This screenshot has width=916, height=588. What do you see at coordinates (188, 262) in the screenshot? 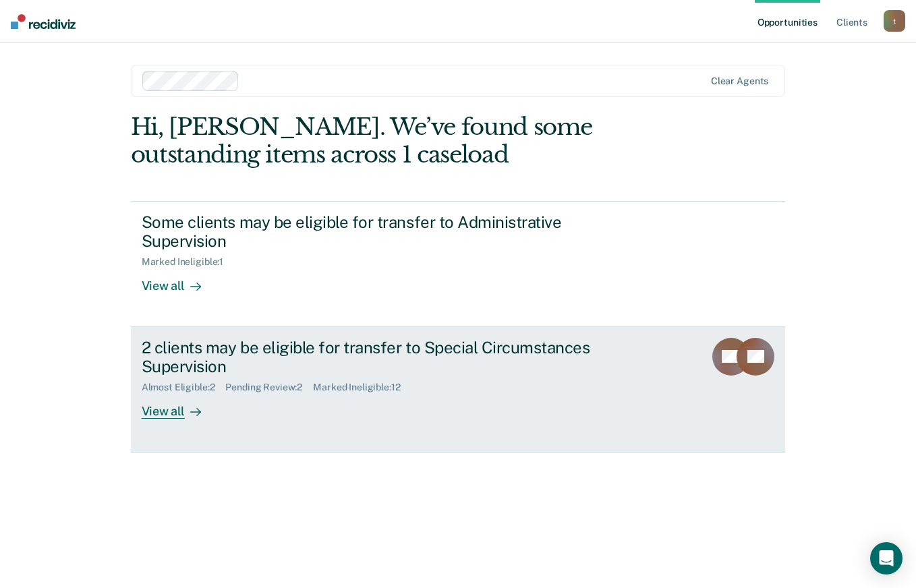
I see `div: Marked Ineligible : 1` at bounding box center [188, 262].